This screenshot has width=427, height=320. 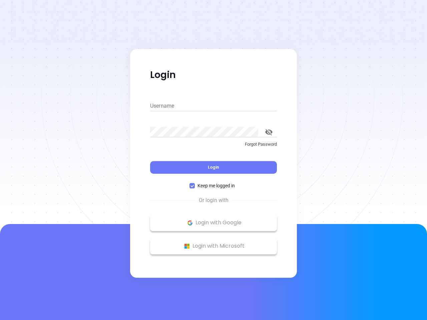 I want to click on img: Google Logo, so click(x=190, y=223).